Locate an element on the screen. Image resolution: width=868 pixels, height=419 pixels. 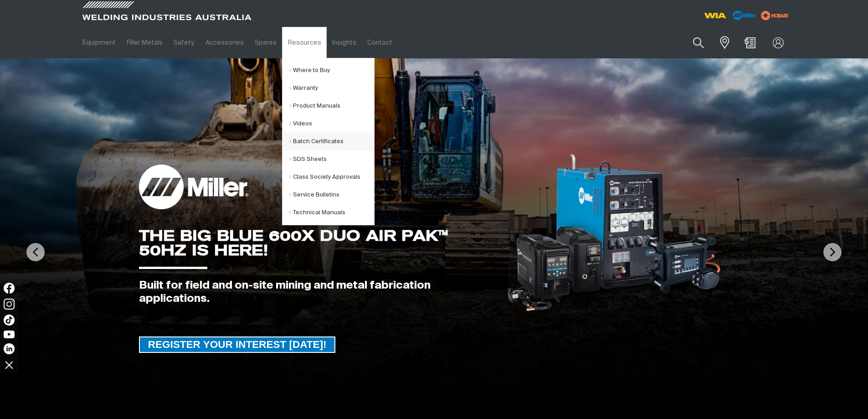
a: Insights is located at coordinates (344, 42).